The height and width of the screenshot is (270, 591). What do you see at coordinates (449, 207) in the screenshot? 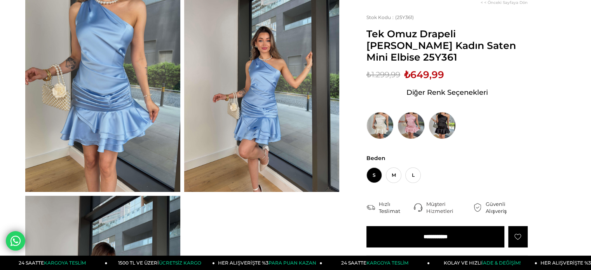
I see `div: Müşteri Hizmetleri` at bounding box center [449, 207].